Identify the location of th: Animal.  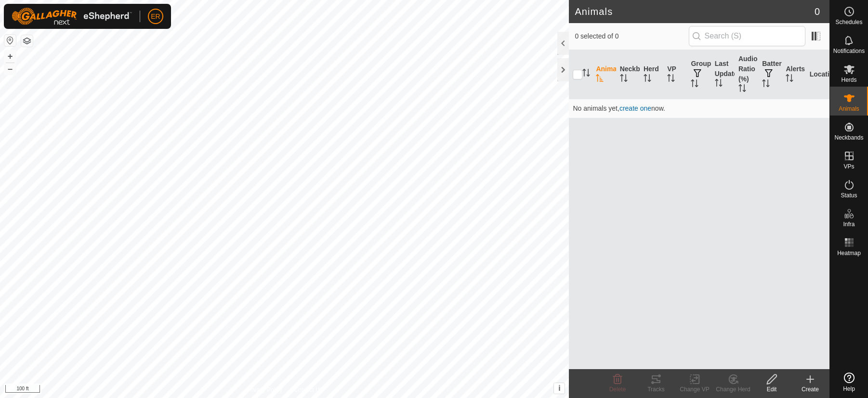
(604, 74).